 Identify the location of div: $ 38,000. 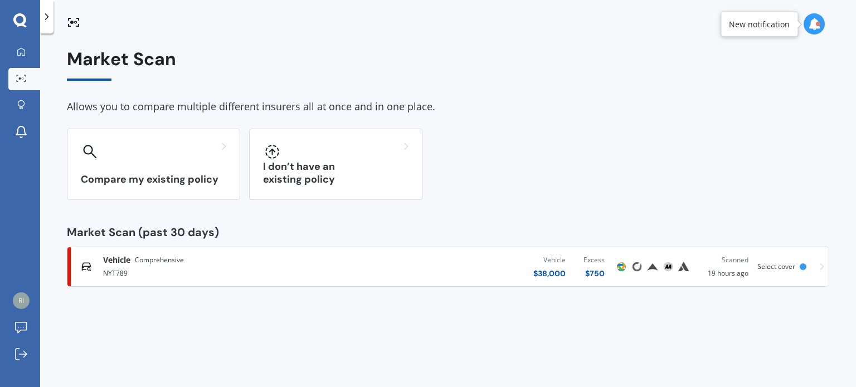
(550, 274).